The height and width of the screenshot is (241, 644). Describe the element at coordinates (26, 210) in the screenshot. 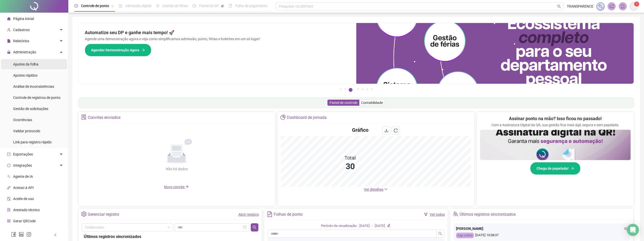

I see `span: Atestado técnico` at that location.